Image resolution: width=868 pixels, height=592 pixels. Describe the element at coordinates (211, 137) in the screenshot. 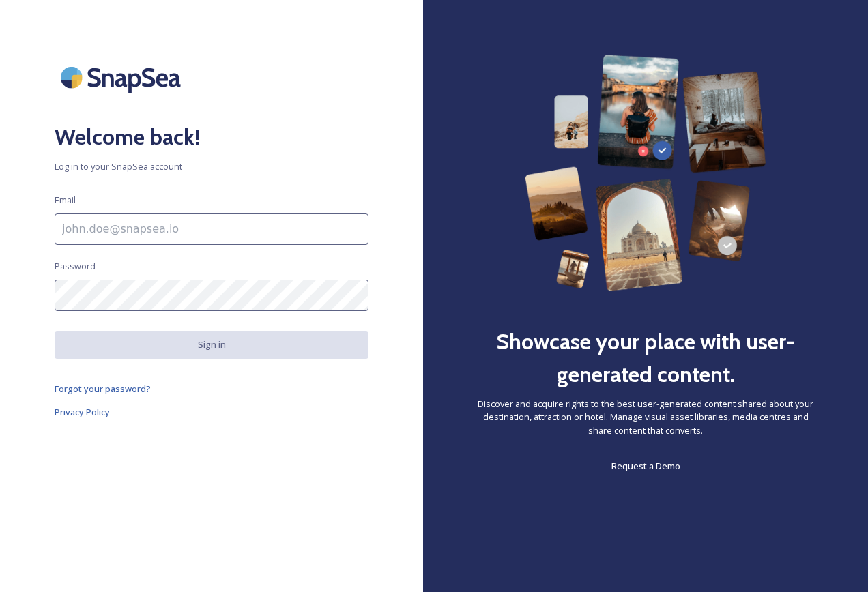

I see `h2: Welcome back!` at that location.